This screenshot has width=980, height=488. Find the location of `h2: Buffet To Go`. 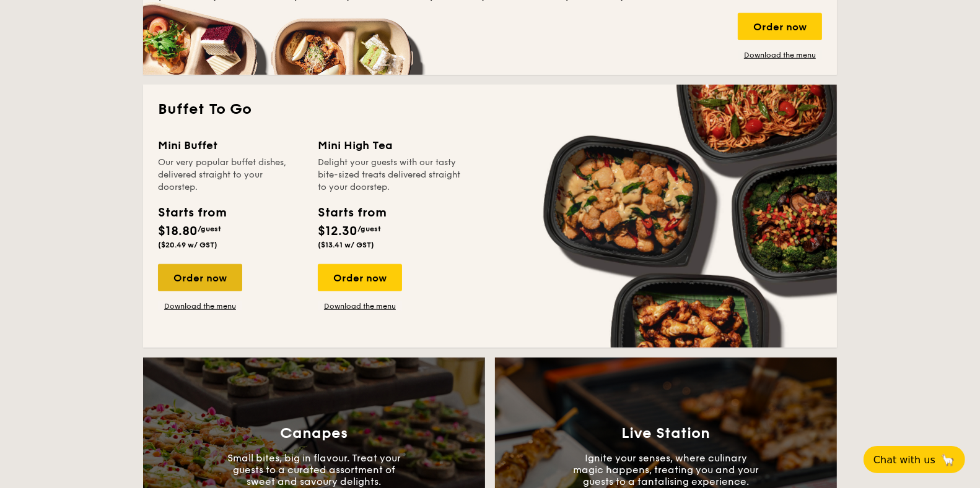

h2: Buffet To Go is located at coordinates (490, 110).